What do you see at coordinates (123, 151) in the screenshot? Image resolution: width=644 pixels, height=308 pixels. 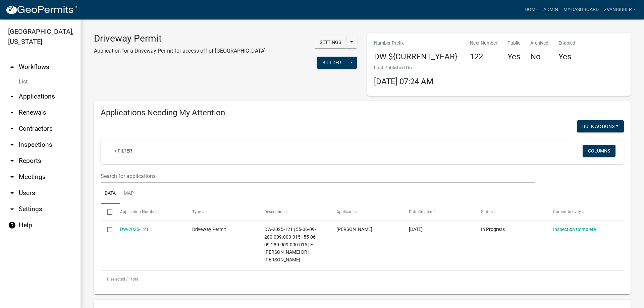 I see `a: + Filter` at bounding box center [123, 151].